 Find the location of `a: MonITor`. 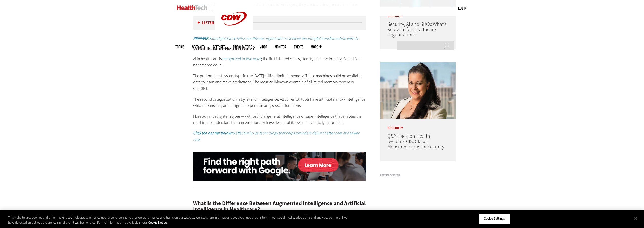

a: MonITor is located at coordinates (280, 47).